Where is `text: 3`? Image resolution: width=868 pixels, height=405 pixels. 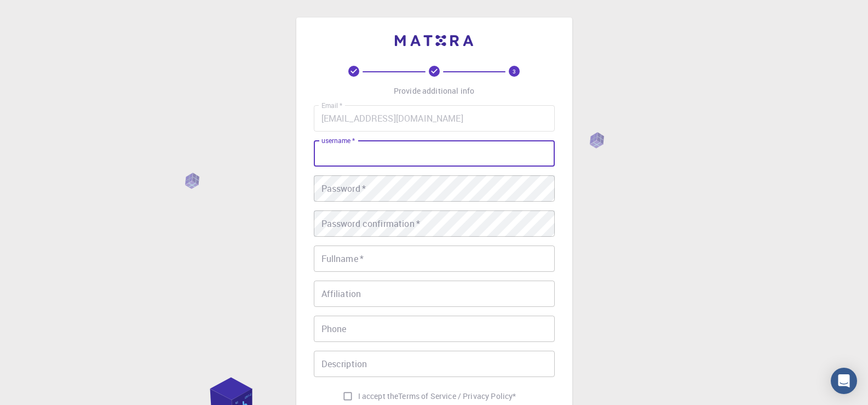 text: 3 is located at coordinates (515, 71).